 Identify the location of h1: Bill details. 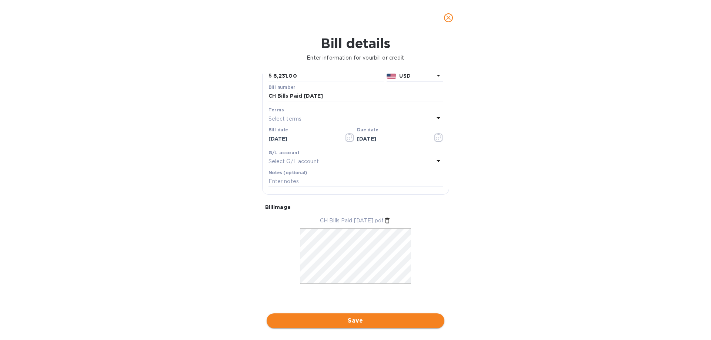
(356, 43).